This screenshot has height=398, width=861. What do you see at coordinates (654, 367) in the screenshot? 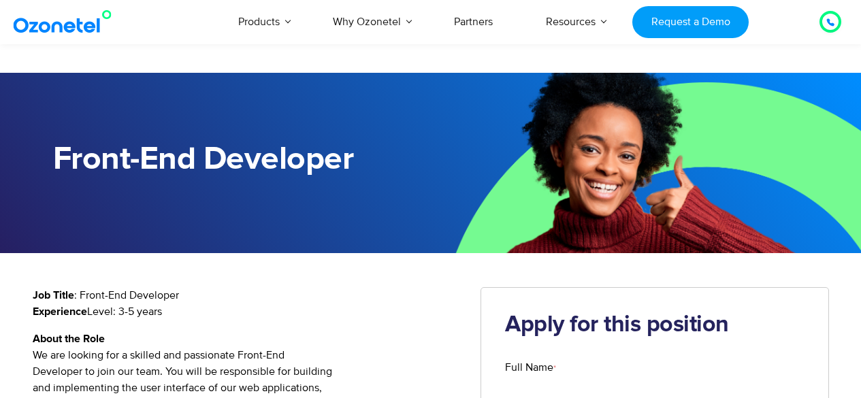
I see `label: Full Name` at bounding box center [654, 367].